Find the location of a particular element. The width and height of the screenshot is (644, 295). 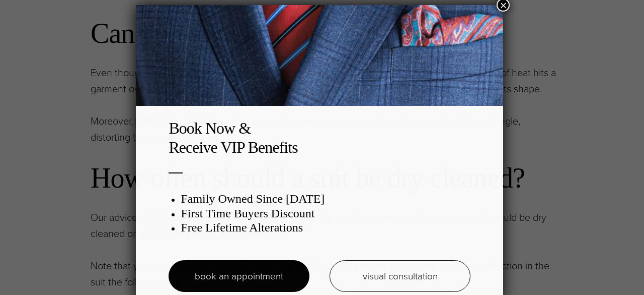

a: visual consultation is located at coordinates (400, 276).